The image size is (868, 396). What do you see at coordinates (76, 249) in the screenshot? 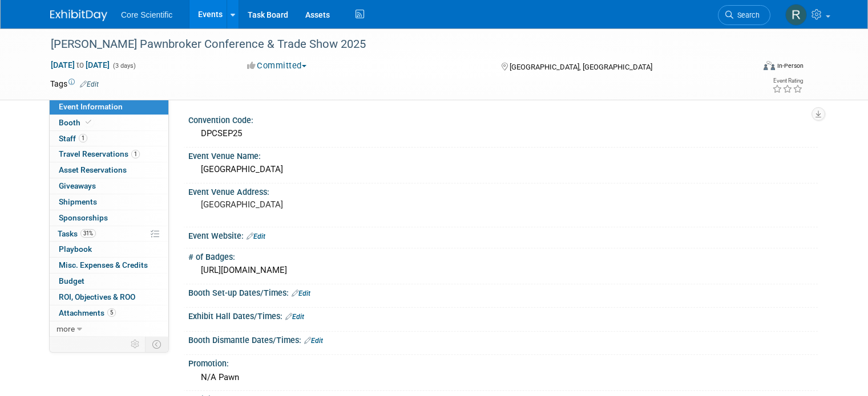
I see `span: Playbook` at bounding box center [76, 249].